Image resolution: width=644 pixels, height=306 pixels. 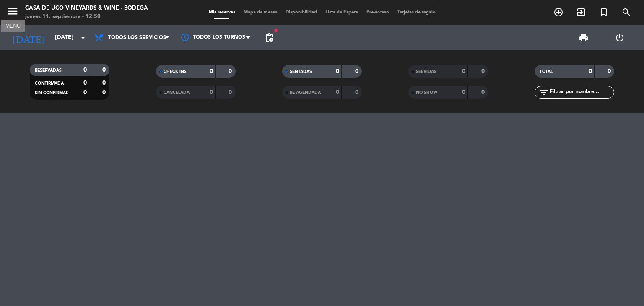 What do you see at coordinates (175, 71) in the screenshot?
I see `span: CHECK INS` at bounding box center [175, 71].